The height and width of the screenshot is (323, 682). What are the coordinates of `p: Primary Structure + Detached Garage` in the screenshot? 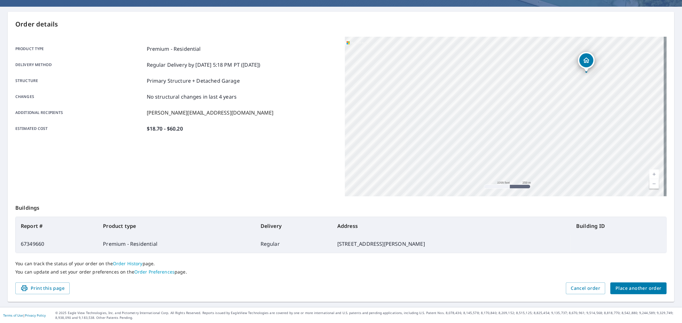 It's located at (193, 81).